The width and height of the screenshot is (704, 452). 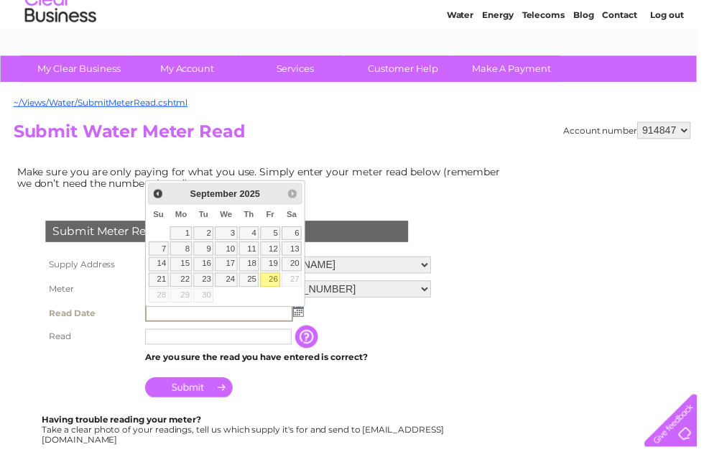 I want to click on a: 15, so click(x=182, y=267).